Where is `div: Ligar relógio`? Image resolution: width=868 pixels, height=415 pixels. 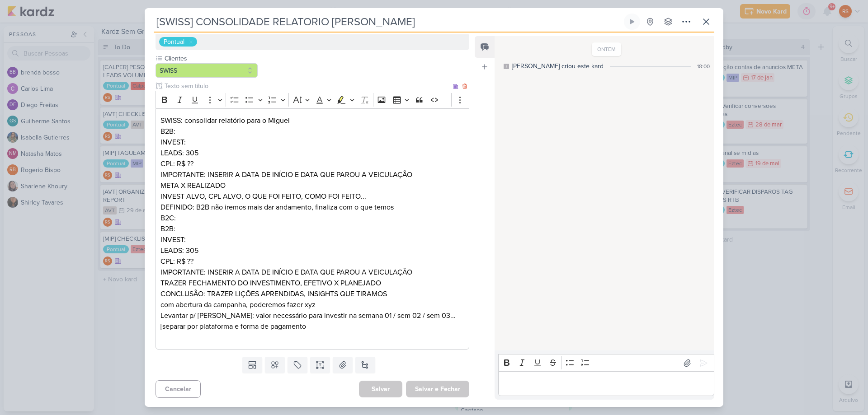 div: Ligar relógio is located at coordinates (632, 21).